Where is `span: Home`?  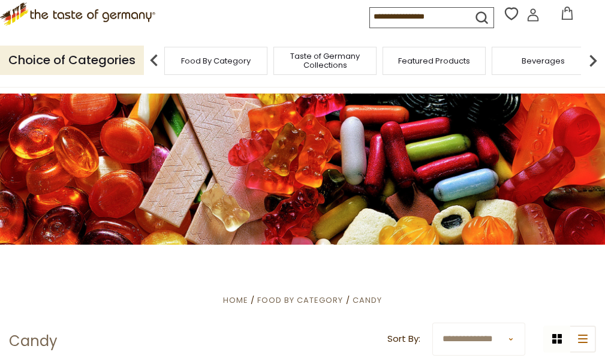 span: Home is located at coordinates (235, 299).